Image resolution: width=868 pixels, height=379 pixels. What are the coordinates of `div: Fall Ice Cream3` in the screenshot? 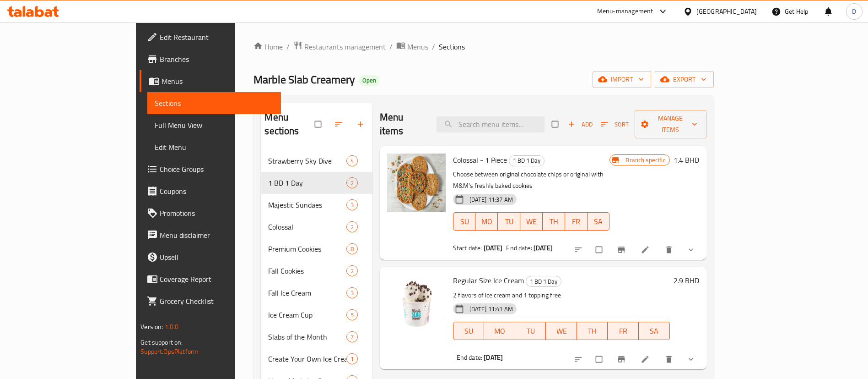 It's located at (316, 293).